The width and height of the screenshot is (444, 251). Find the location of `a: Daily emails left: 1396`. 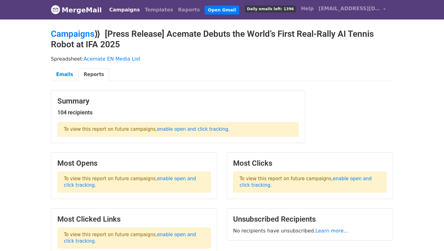

a: Daily emails left: 1396 is located at coordinates (271, 9).